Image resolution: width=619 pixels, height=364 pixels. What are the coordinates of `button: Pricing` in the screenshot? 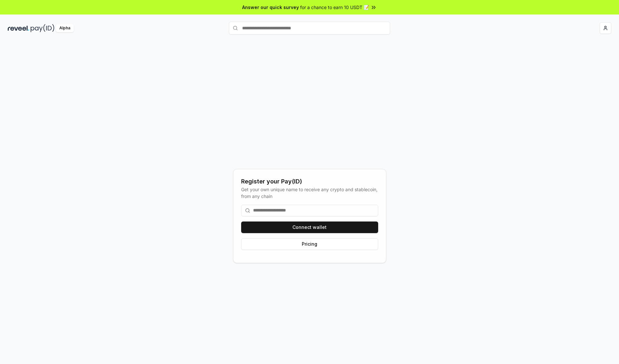 It's located at (310, 244).